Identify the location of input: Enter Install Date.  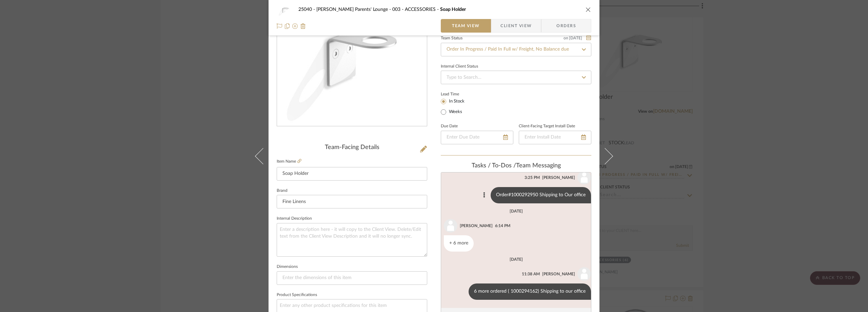
(555, 138).